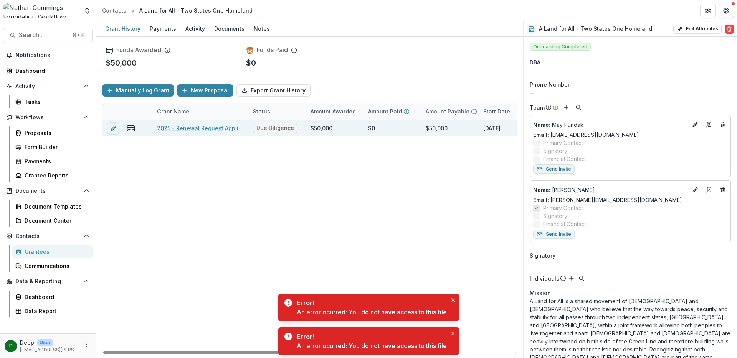 The image size is (737, 358). Describe the element at coordinates (229, 28) in the screenshot. I see `div: Documents` at that location.